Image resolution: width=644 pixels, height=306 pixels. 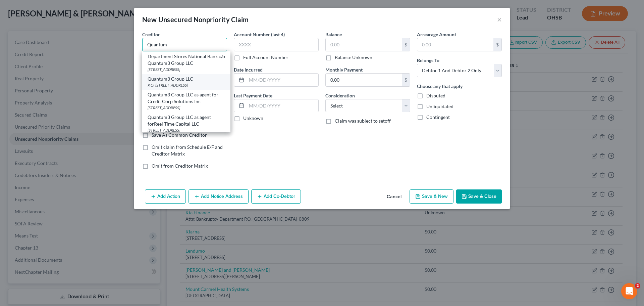 I want to click on div: Quantum3 Group LLC as agent forReel Time Capital LLC, so click(x=186, y=121).